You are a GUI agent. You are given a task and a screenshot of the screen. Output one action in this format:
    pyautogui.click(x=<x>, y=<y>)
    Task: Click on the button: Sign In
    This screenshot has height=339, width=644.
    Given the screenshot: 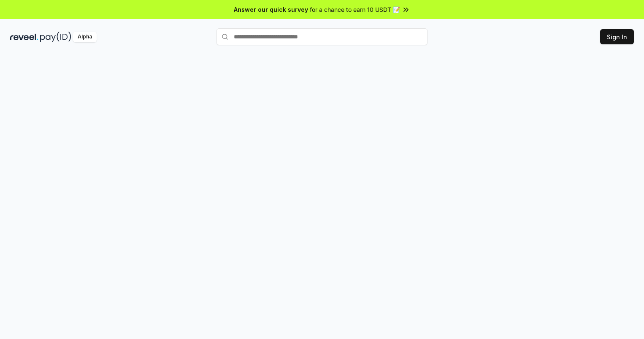 What is the action you would take?
    pyautogui.click(x=617, y=37)
    